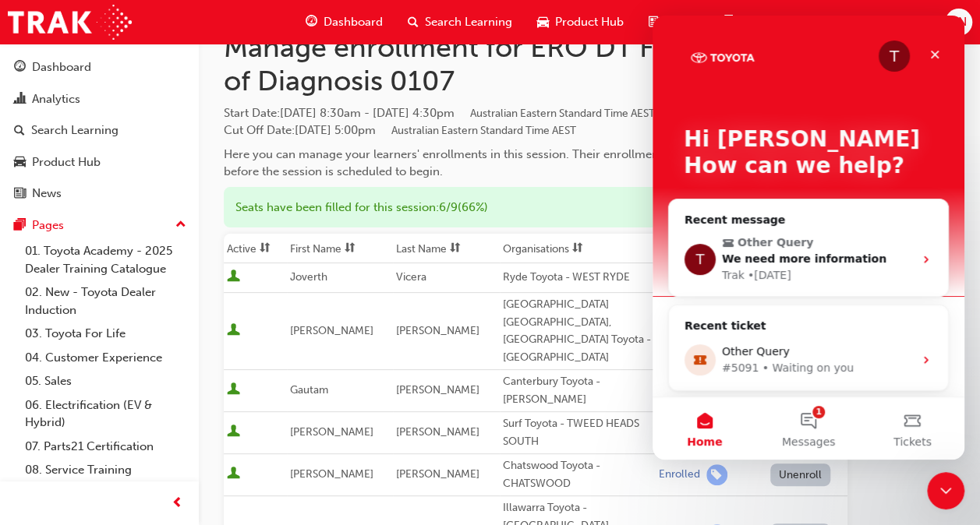 The height and width of the screenshot is (525, 980). I want to click on a: guage-iconDashboard, so click(344, 22).